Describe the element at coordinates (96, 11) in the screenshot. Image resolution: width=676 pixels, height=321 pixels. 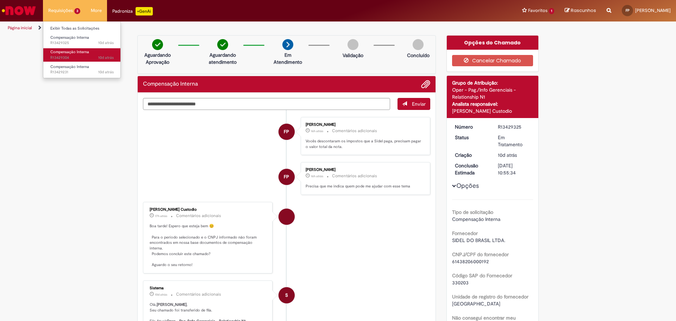
I see `span: More` at that location.